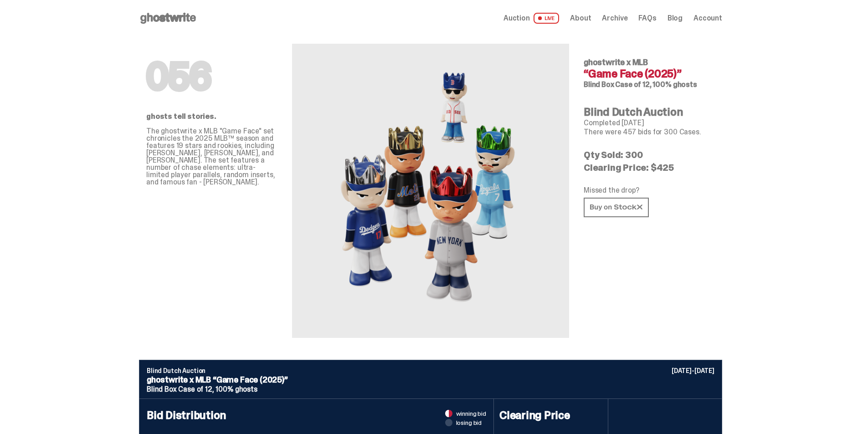  I want to click on a: About, so click(580, 18).